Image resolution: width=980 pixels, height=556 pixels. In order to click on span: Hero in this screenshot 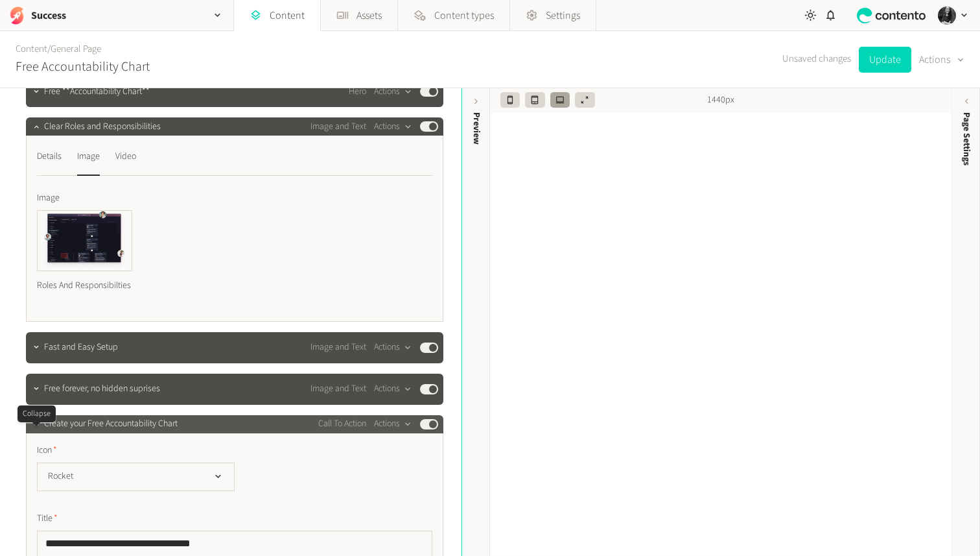, I will do `click(357, 91)`.